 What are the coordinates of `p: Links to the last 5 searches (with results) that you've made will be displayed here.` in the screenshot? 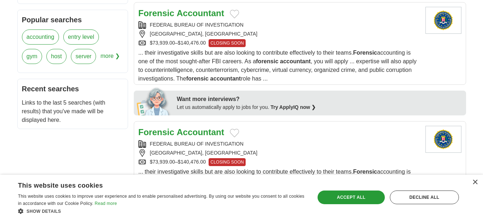 It's located at (73, 111).